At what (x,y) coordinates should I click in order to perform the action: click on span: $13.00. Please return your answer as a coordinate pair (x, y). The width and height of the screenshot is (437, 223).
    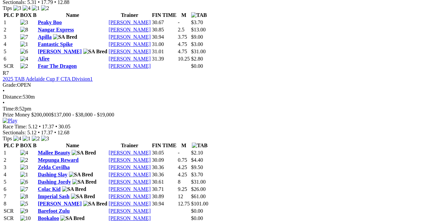
    Looking at the image, I should click on (198, 29).